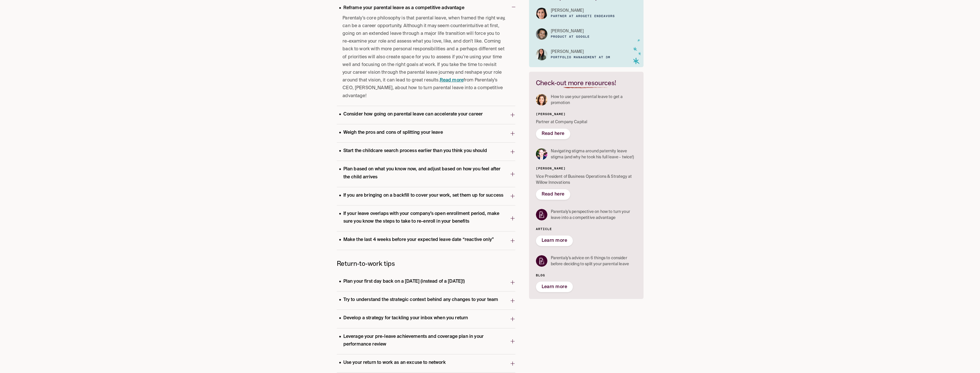 This screenshot has width=980, height=373. Describe the element at coordinates (426, 364) in the screenshot. I see `button: Use your return to work as an excuse to network` at that location.